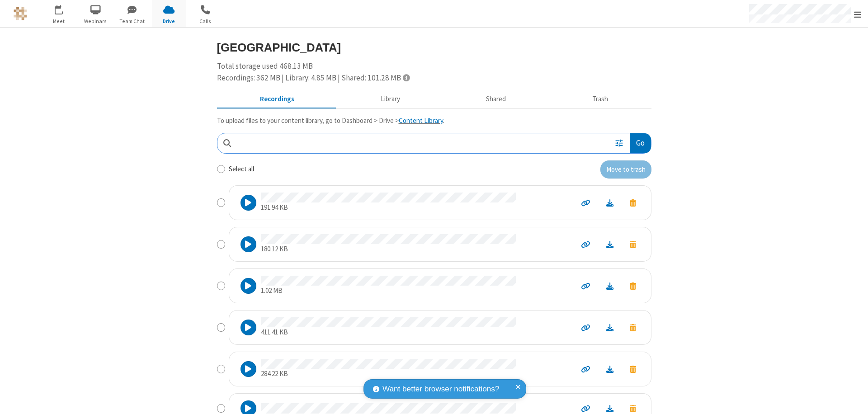  Describe the element at coordinates (389, 374) in the screenshot. I see `p: 284.22 KB` at that location.